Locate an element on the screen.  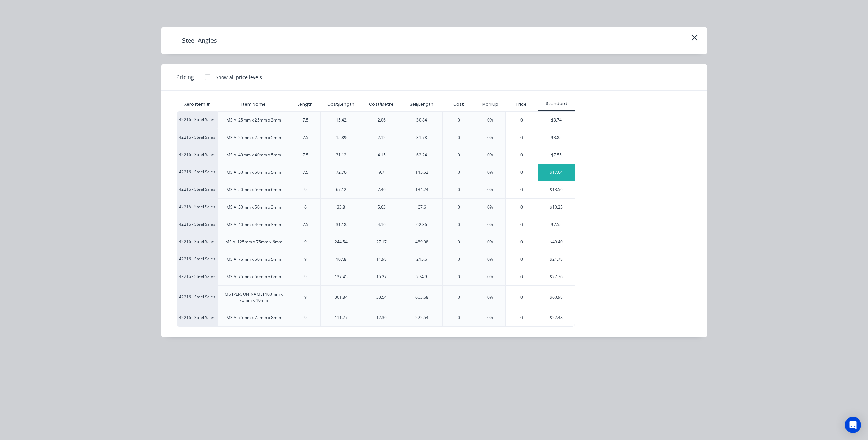
div: 5.63 is located at coordinates (381, 207).